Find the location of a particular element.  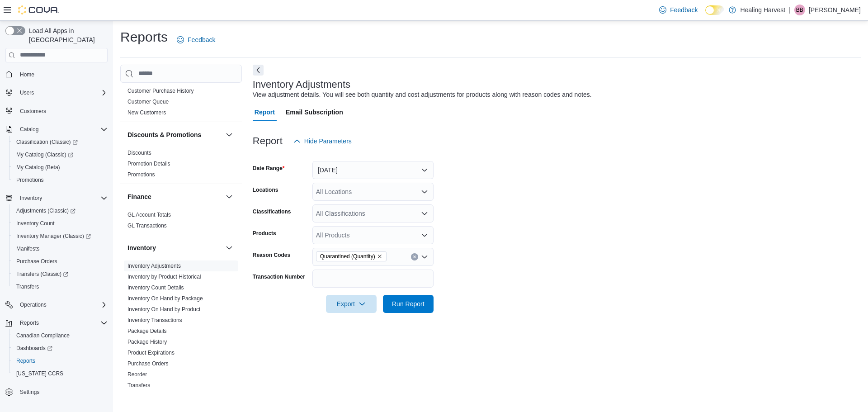

h3: Inventory Adjustments is located at coordinates (302, 84).